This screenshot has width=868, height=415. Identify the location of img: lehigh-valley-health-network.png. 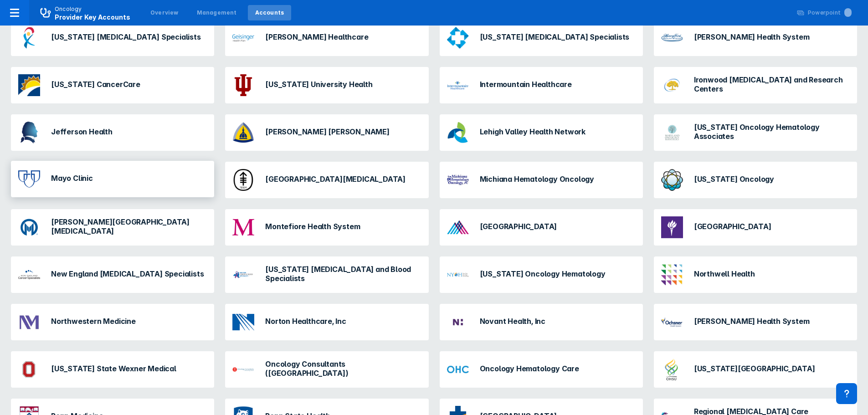
(458, 133).